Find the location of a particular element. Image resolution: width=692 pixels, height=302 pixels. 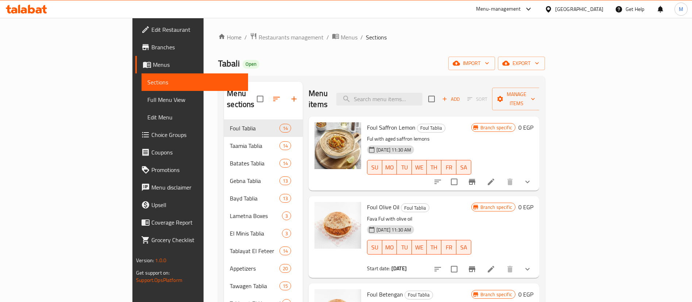

span: MO is located at coordinates (390, 247).